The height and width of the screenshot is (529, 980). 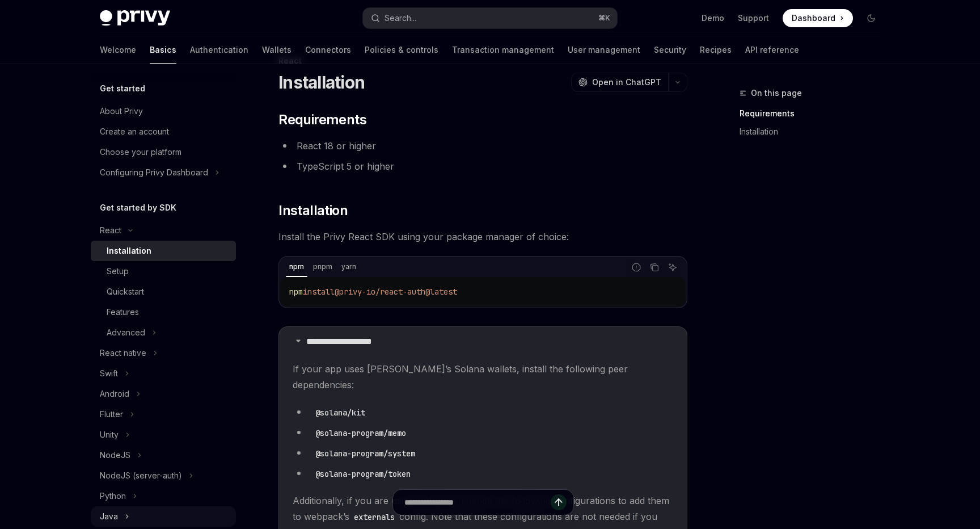 I want to click on a: Connectors, so click(x=328, y=50).